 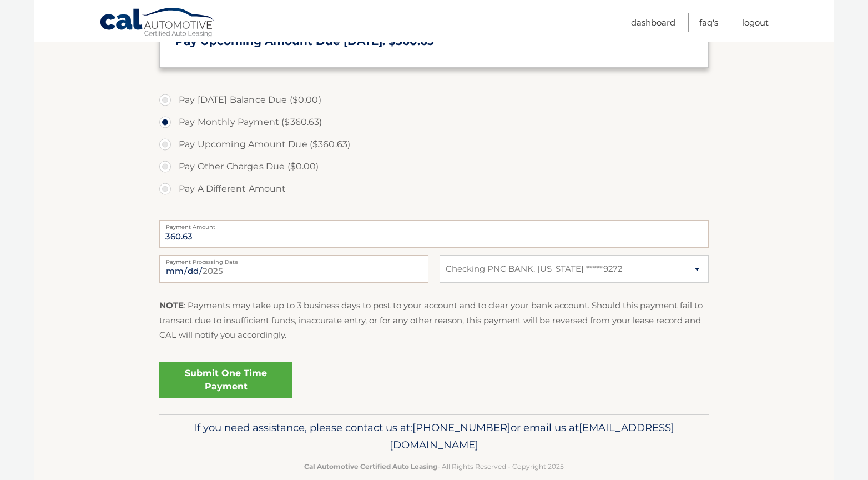 I want to click on p: If you need assistance, please contact us at: or email us at, so click(x=434, y=437).